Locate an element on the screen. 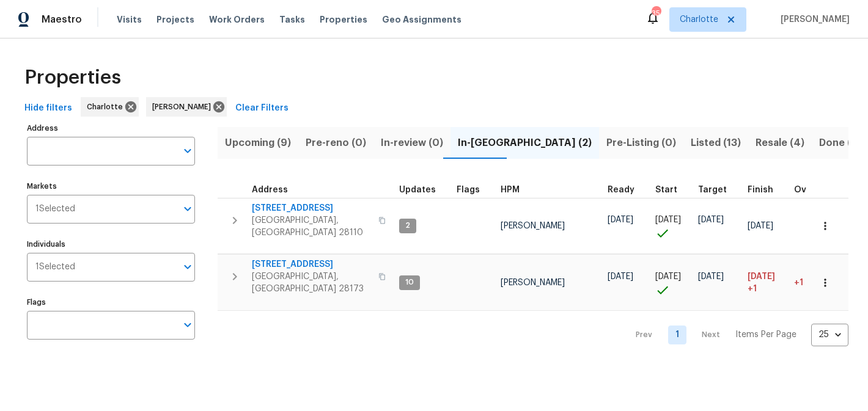 This screenshot has width=868, height=411. label: Individuals is located at coordinates (110, 245).